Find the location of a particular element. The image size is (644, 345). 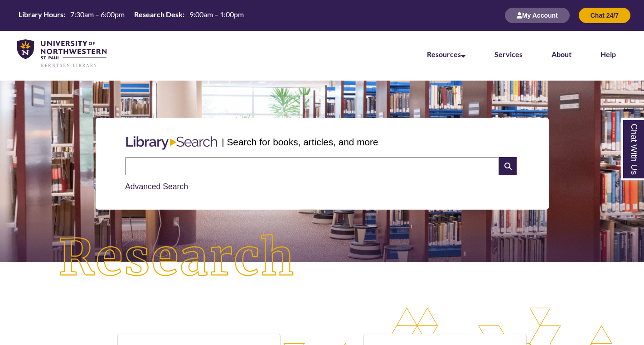

a: My Account is located at coordinates (537, 15).